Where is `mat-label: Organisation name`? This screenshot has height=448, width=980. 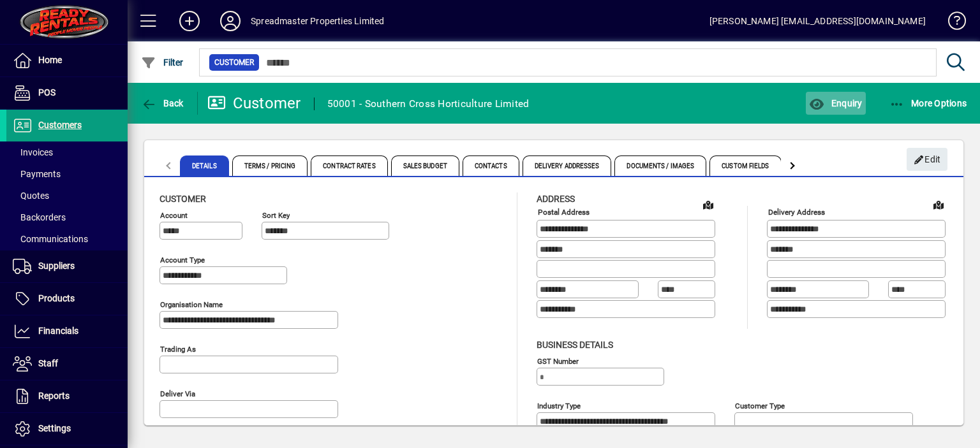
mat-label: Organisation name is located at coordinates (192, 305).